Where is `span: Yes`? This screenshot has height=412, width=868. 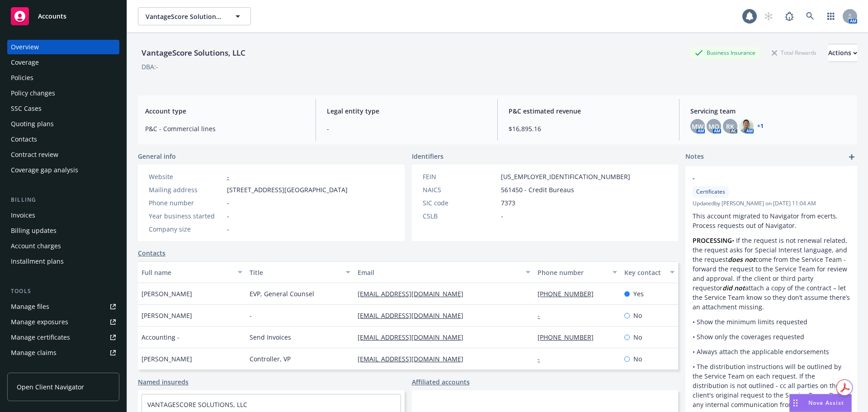
span: Yes is located at coordinates (638, 294).